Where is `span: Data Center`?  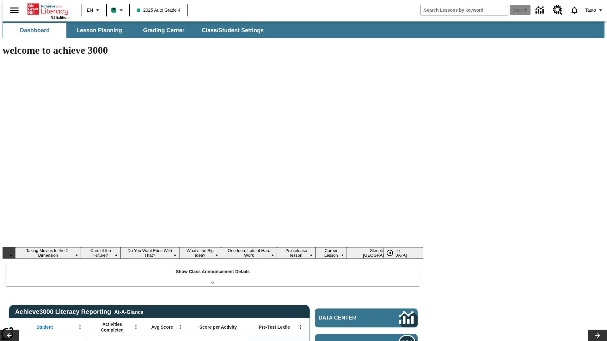
span: Data Center is located at coordinates (348, 318).